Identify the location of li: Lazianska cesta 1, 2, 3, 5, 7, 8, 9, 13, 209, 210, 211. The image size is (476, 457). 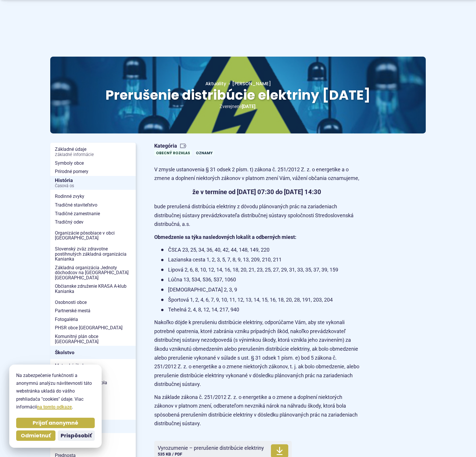
(260, 259).